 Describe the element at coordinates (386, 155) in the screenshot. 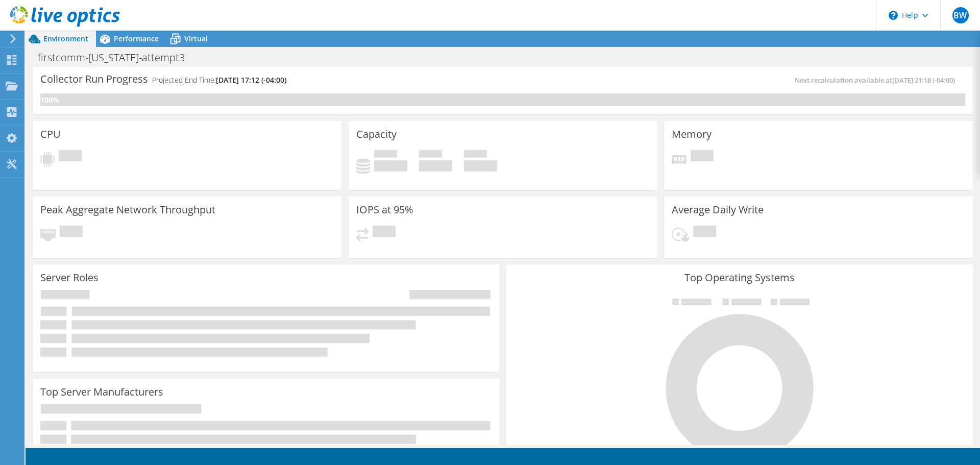

I see `span: Used` at that location.